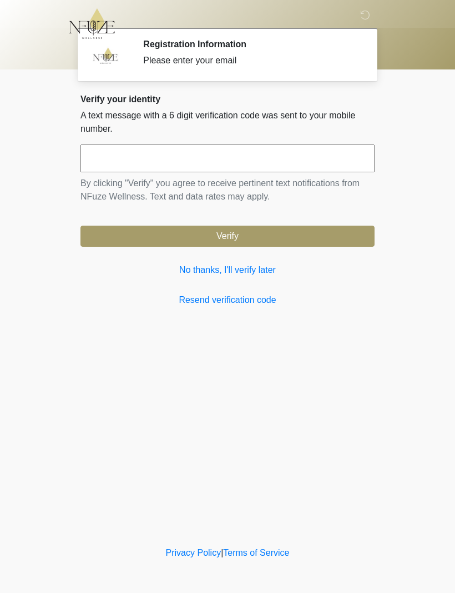 This screenshot has width=455, height=593. I want to click on p: By clicking "Verify" you agree to receive pertinent text notifications from NFuze Wellness. Text ..., so click(228, 190).